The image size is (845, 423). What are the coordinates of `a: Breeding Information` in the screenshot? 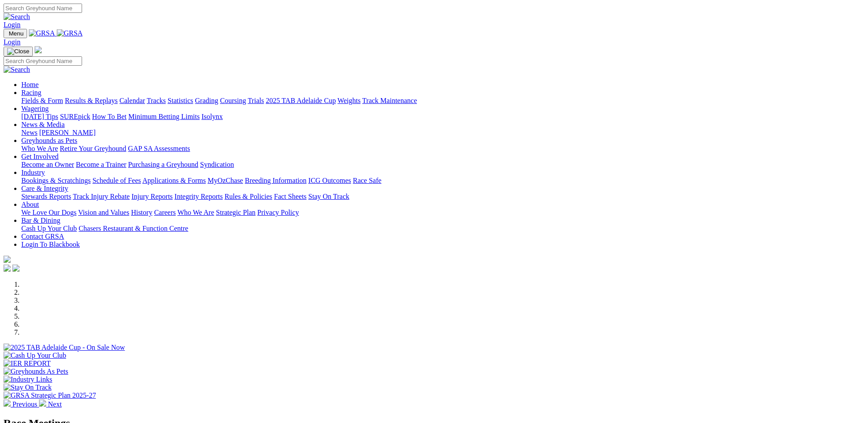 It's located at (275, 180).